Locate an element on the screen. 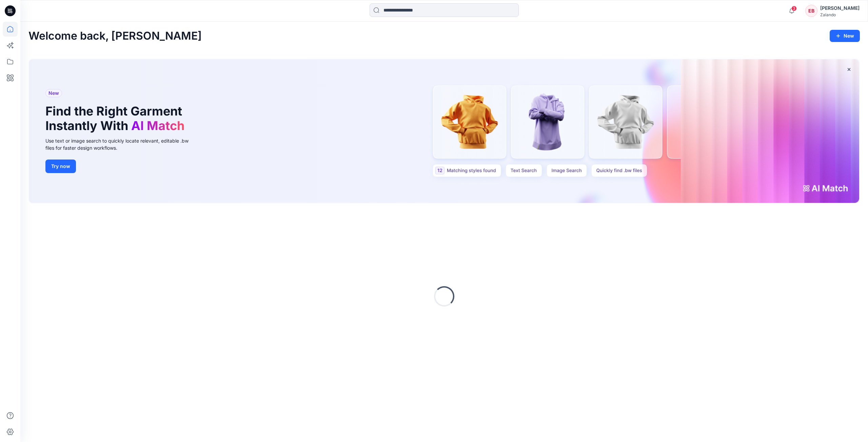  span: New is located at coordinates (54, 93).